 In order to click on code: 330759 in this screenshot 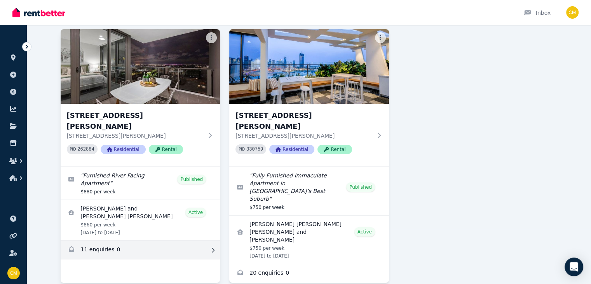, I will do `click(254, 149)`.